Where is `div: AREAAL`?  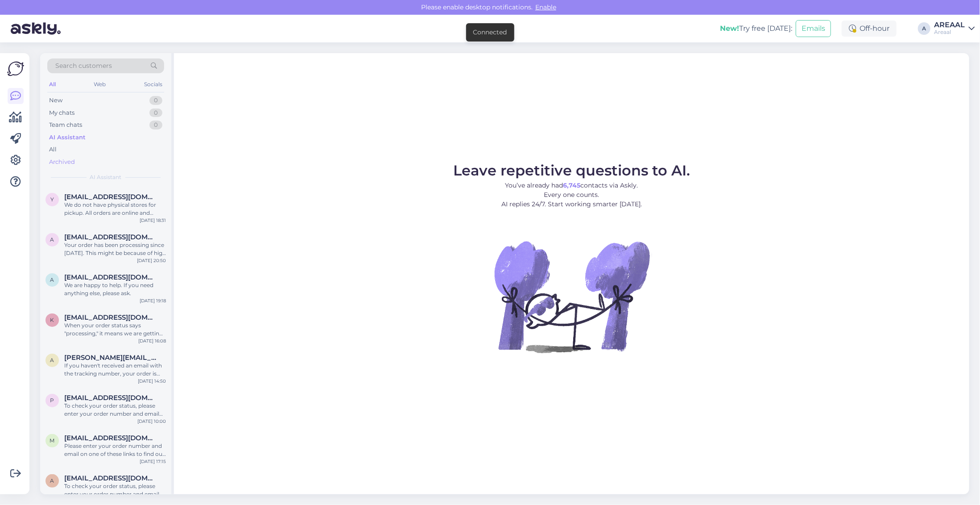 div: AREAAL is located at coordinates (949, 25).